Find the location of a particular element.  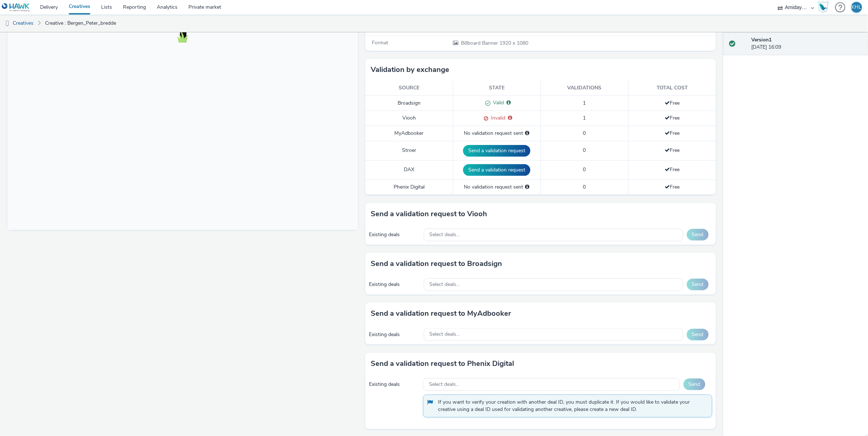

td: DAX is located at coordinates (409, 170).